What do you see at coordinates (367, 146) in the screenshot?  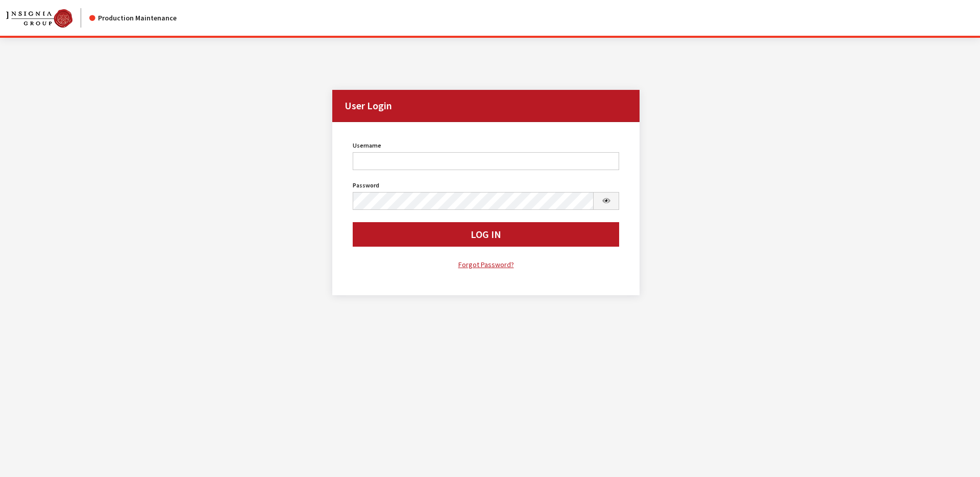 I see `label: Username` at bounding box center [367, 146].